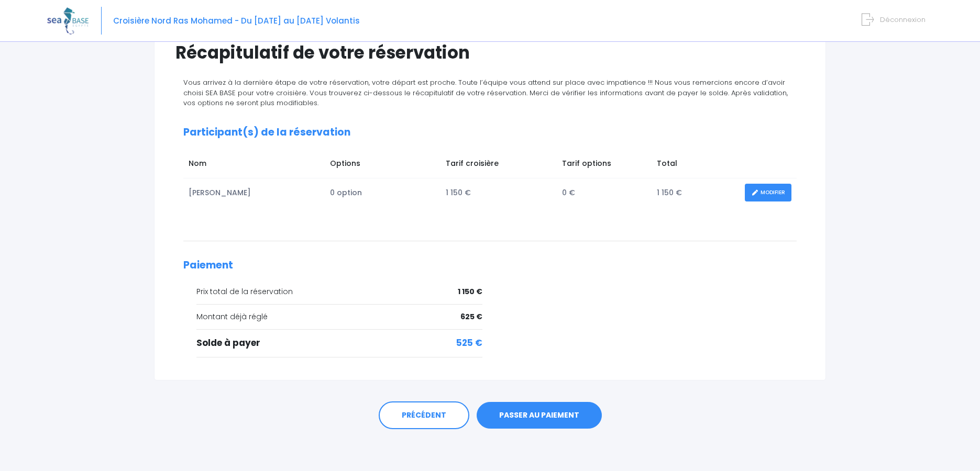 This screenshot has height=471, width=980. What do you see at coordinates (254, 166) in the screenshot?
I see `td: Nom` at bounding box center [254, 166].